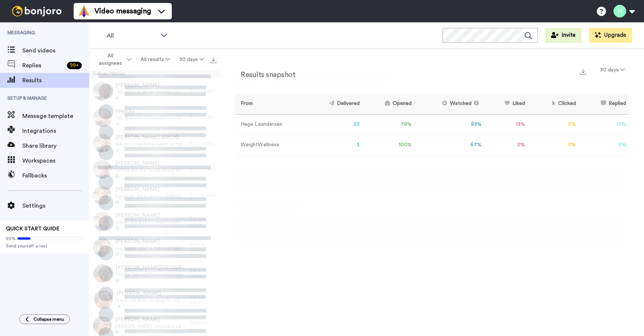 Image resolution: width=644 pixels, height=336 pixels. I want to click on img: bj-logo-header-white.svg, so click(37, 11).